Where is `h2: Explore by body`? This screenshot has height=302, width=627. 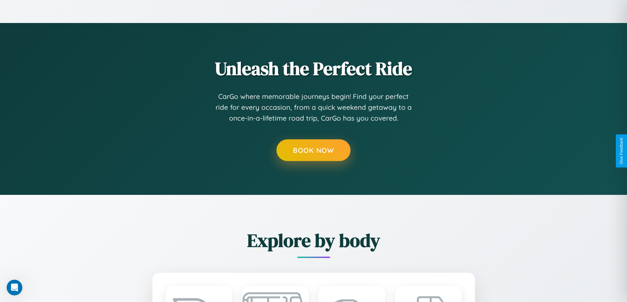 h2: Explore by body is located at coordinates (314, 241).